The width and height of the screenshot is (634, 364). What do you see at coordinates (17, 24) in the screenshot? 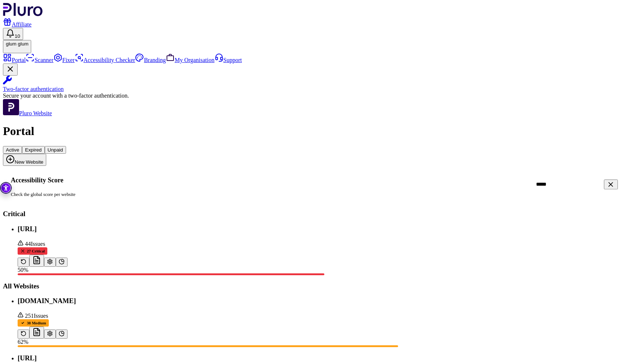
I see `a: Affiliate` at bounding box center [17, 24].